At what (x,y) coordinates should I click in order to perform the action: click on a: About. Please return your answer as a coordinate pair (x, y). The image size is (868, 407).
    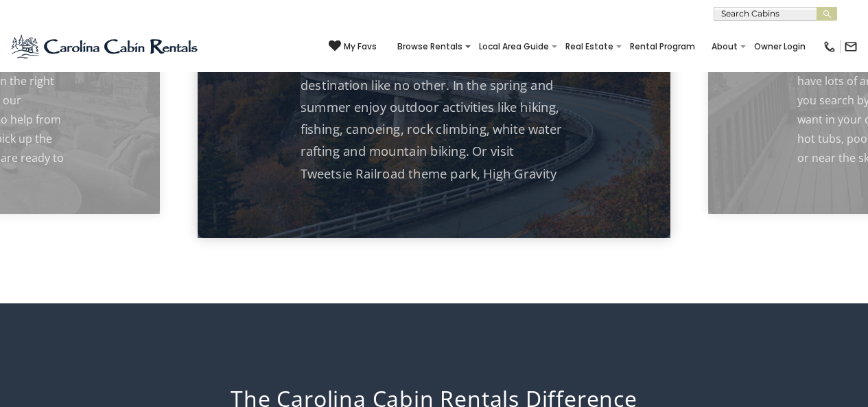
    Looking at the image, I should click on (725, 47).